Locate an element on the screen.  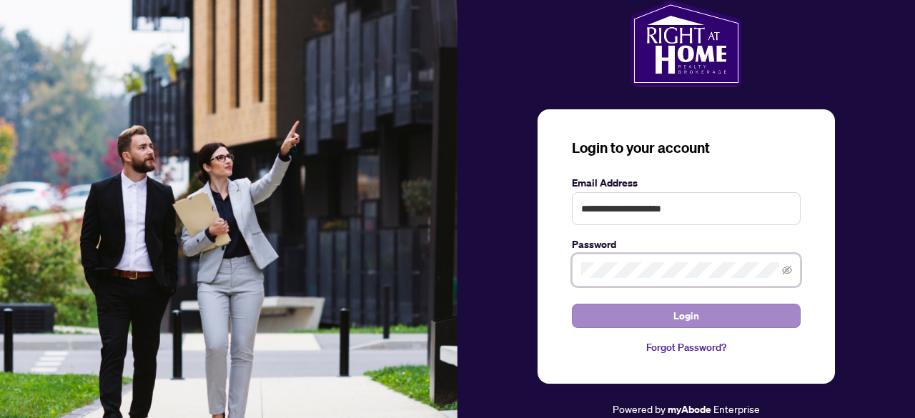
h3: Login to your account is located at coordinates (687, 148).